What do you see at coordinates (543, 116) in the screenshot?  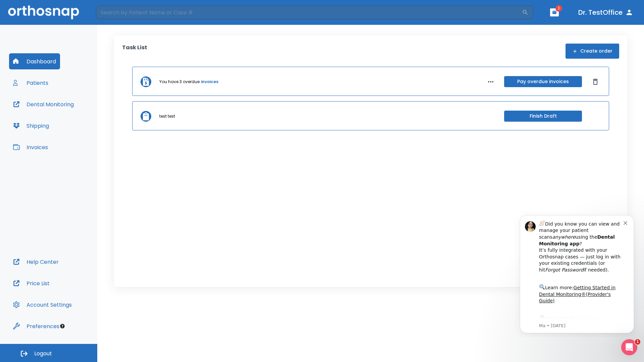 I see `button: Finish Draft` at bounding box center [543, 116].